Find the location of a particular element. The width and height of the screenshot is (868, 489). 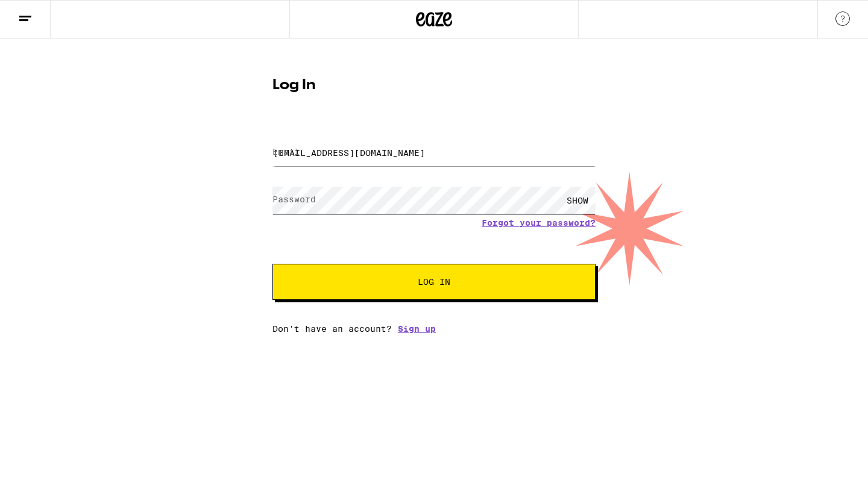

span: Log In is located at coordinates (434, 282).